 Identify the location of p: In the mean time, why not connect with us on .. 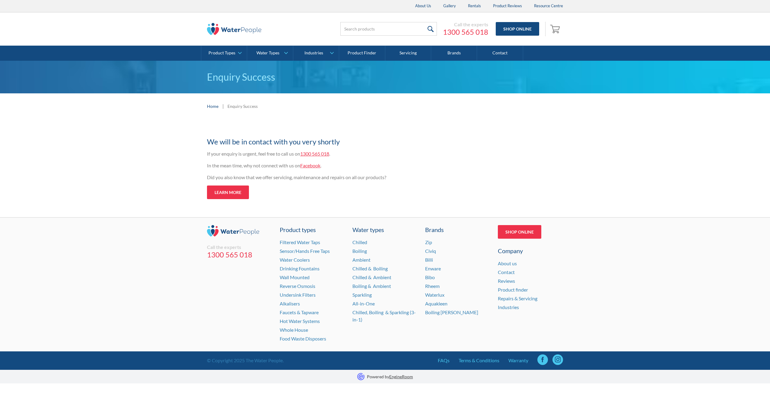
(325, 165).